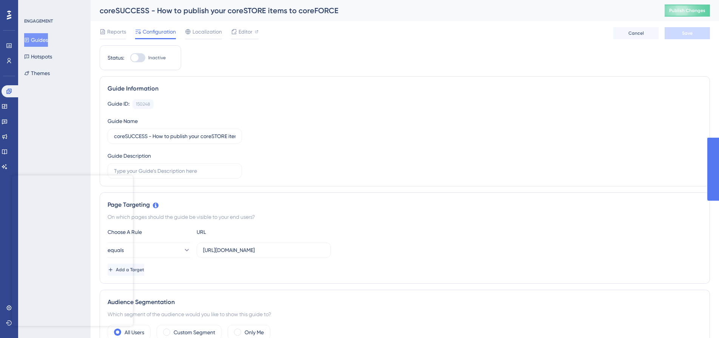  What do you see at coordinates (175, 136) in the screenshot?
I see `input: Type your Guide’s Name here` at bounding box center [175, 136].